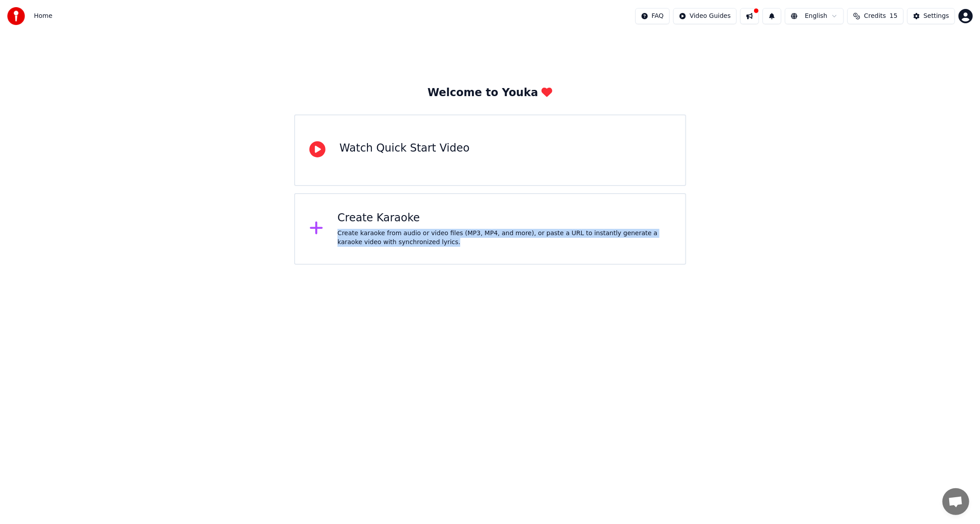 The height and width of the screenshot is (524, 980). I want to click on button: Credits15, so click(876, 16).